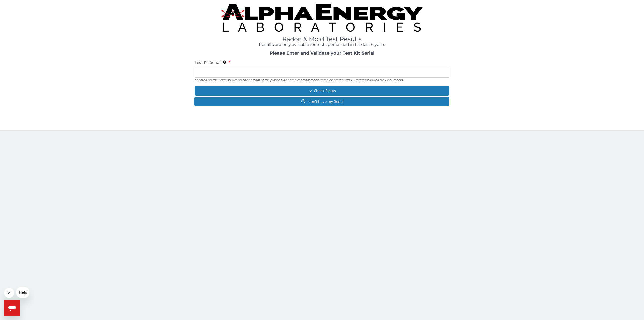 This screenshot has width=644, height=320. I want to click on div: Located on the white sticker on the bottom of the plastic side of the charcoal radon sampler. Sta..., so click(322, 80).